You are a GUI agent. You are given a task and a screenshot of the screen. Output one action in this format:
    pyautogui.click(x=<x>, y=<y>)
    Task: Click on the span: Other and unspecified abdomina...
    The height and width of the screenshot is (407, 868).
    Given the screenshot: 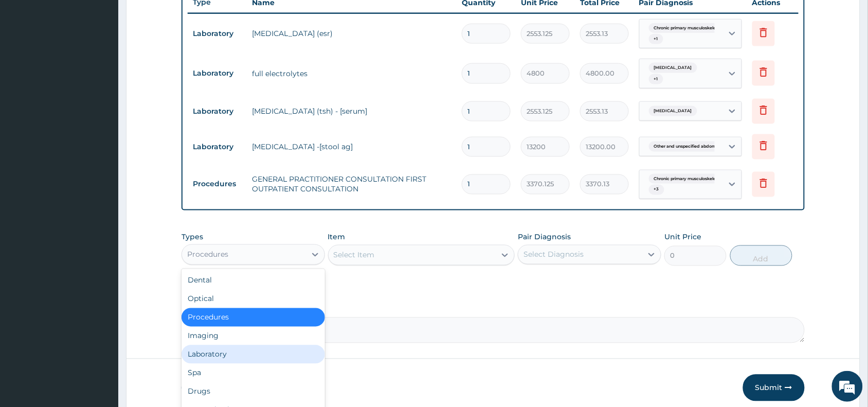 What is the action you would take?
    pyautogui.click(x=690, y=147)
    